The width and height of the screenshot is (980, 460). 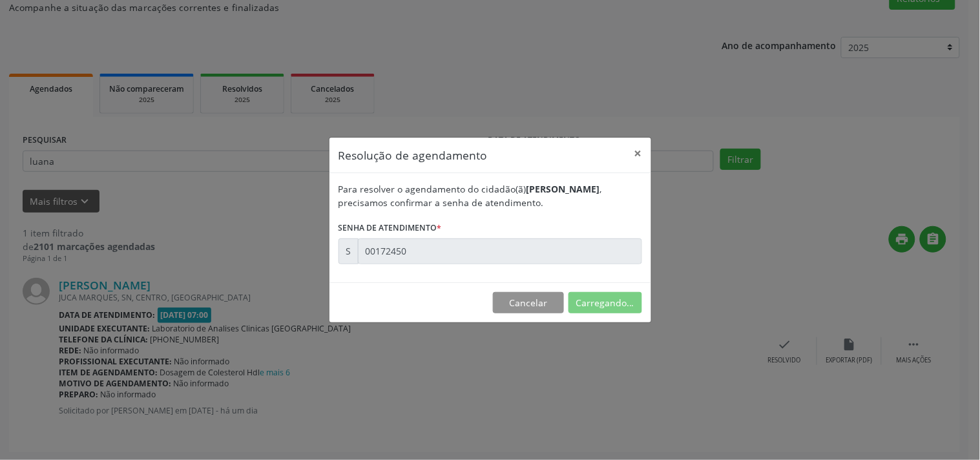 I want to click on div: S, so click(x=348, y=251).